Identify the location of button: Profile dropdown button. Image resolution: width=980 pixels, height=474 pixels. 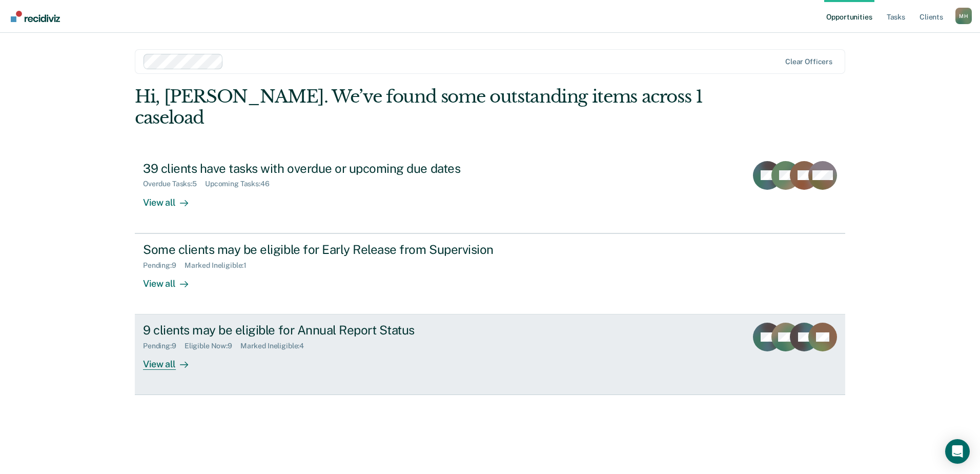
(964, 16).